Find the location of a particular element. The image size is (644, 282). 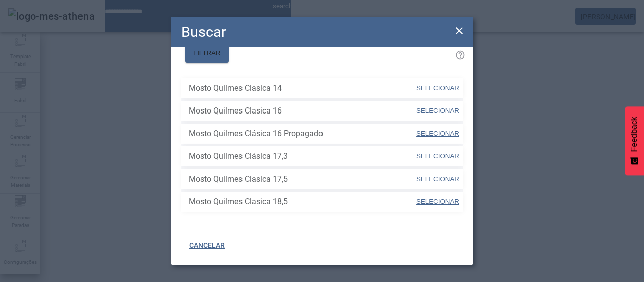

span: Mosto Quilmes Clasica 17,5 is located at coordinates (302, 179).